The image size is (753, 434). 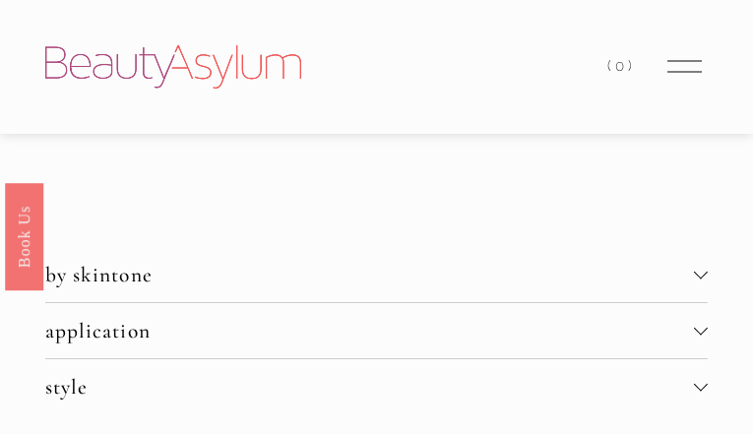 What do you see at coordinates (376, 275) in the screenshot?
I see `button: by skintone` at bounding box center [376, 275].